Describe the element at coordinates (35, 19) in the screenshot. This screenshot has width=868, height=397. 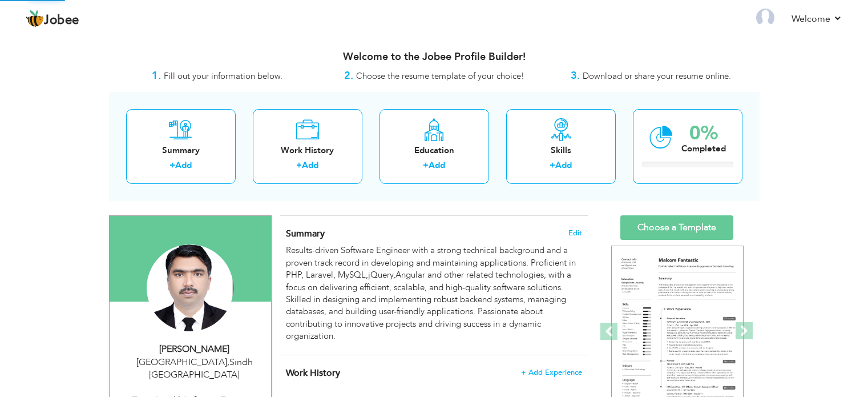
I see `img: jobee.io` at that location.